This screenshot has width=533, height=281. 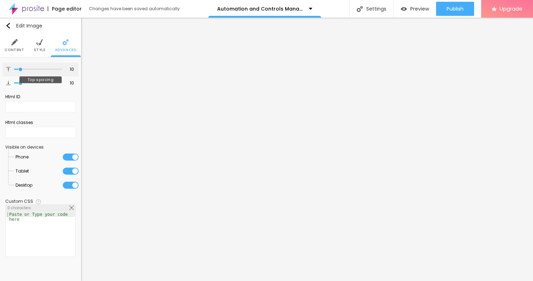 I want to click on div: Visible on devices, so click(x=41, y=147).